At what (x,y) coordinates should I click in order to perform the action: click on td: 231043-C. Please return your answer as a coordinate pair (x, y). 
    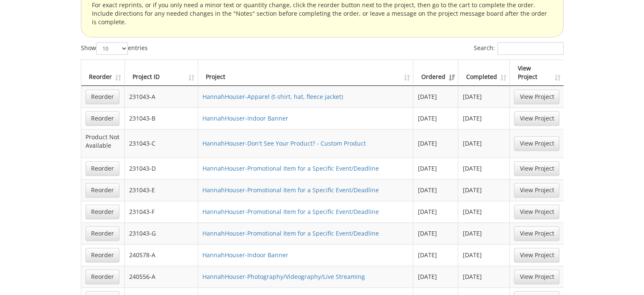
    Looking at the image, I should click on (162, 143).